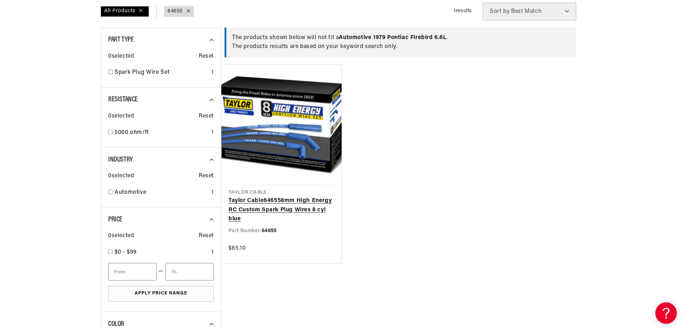  What do you see at coordinates (120, 160) in the screenshot?
I see `span: Industry` at bounding box center [120, 160].